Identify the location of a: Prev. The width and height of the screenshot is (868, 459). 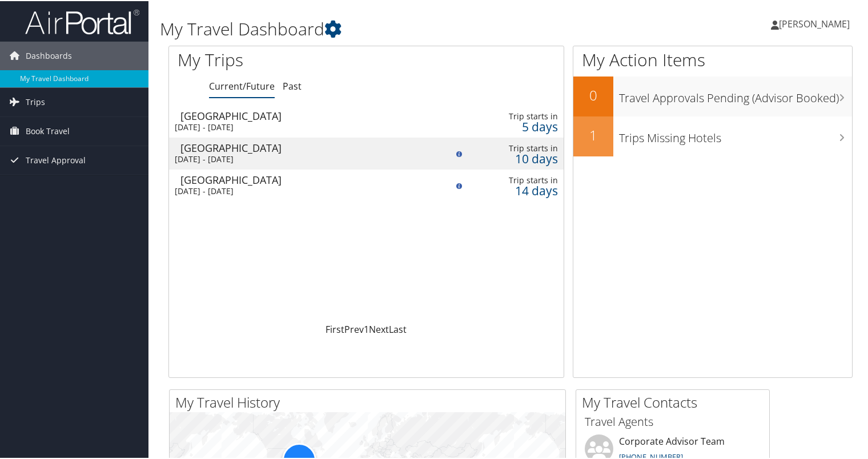
(354, 328).